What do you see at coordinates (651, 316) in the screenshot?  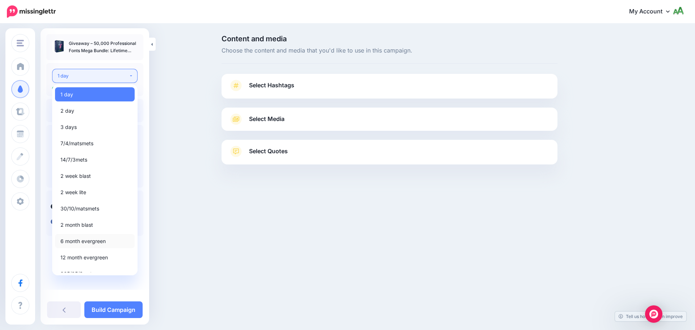 I see `a: Tell us how we can improve` at bounding box center [651, 316].